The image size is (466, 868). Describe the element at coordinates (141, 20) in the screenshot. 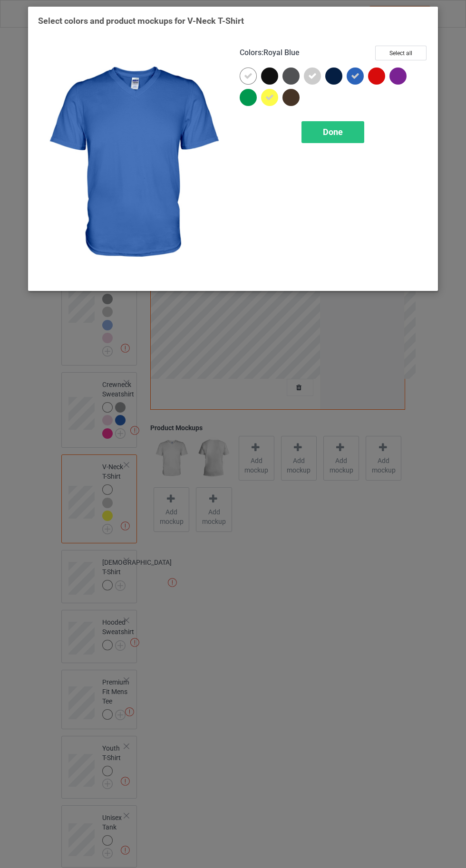

I see `span: Select colors and product mockups for V-Neck T-Shirt` at that location.